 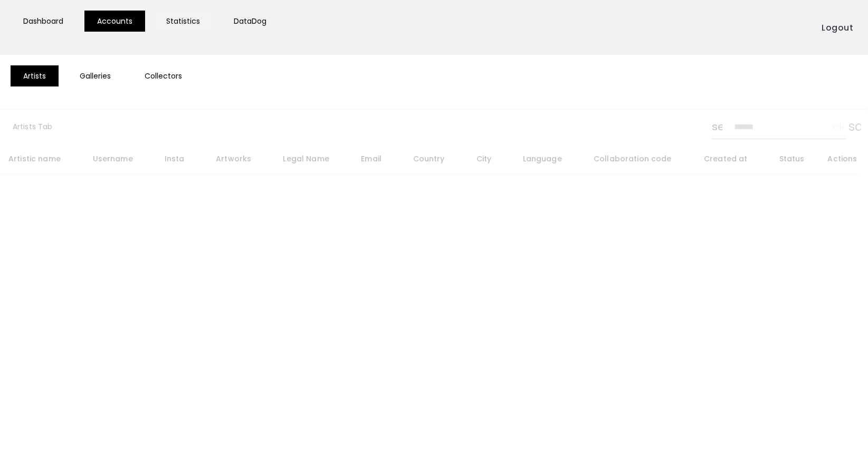 I want to click on a: Dashboard, so click(x=43, y=21).